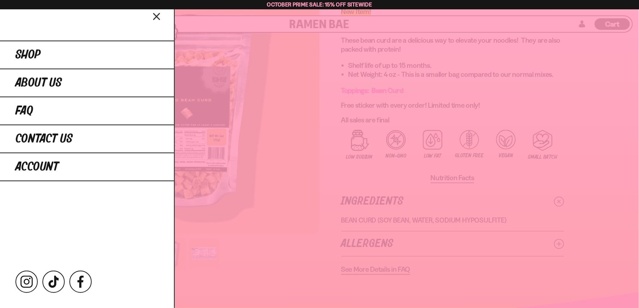  Describe the element at coordinates (24, 111) in the screenshot. I see `span: FAQ` at that location.